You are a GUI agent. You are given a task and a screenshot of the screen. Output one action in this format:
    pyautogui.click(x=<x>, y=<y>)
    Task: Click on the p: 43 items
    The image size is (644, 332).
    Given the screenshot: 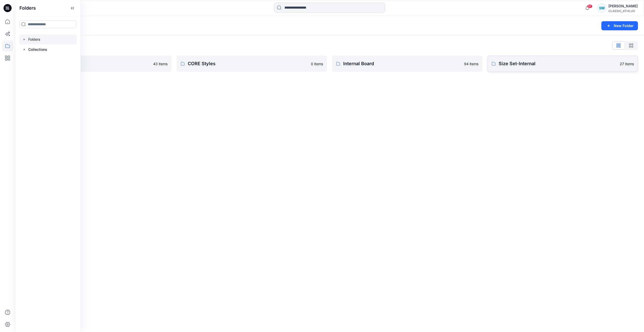 What is the action you would take?
    pyautogui.click(x=160, y=64)
    